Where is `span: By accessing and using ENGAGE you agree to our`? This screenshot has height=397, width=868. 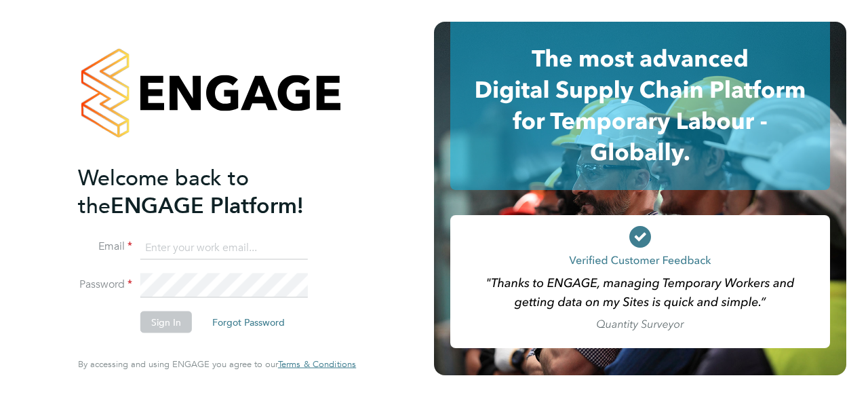
span: By accessing and using ENGAGE you agree to our is located at coordinates (217, 364).